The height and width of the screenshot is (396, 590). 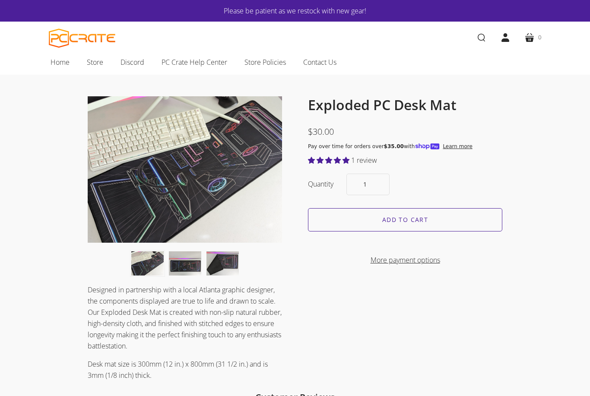 I want to click on span: PC Crate Help Center, so click(x=194, y=62).